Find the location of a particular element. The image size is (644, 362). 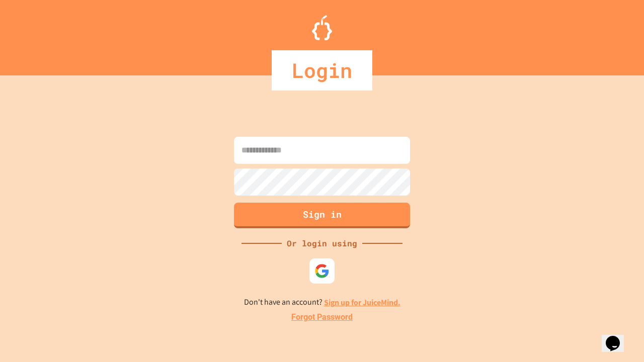

a: Sign up for JuiceMind. is located at coordinates (362, 303).